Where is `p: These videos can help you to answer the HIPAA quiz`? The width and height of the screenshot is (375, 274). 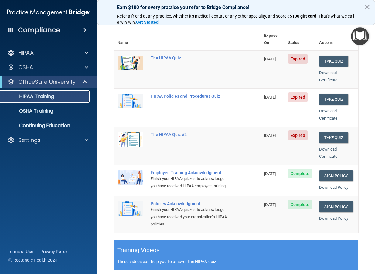
p: These videos can help you to answer the HIPAA quiz is located at coordinates (236, 262).